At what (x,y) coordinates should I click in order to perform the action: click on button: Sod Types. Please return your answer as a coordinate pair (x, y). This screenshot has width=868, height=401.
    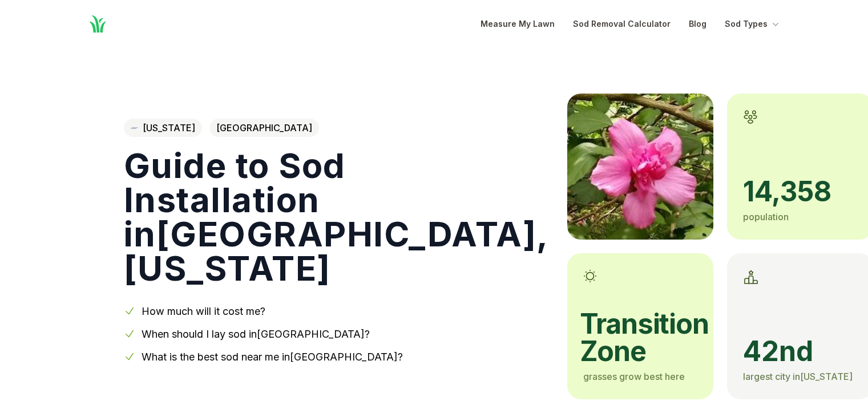
    Looking at the image, I should click on (753, 24).